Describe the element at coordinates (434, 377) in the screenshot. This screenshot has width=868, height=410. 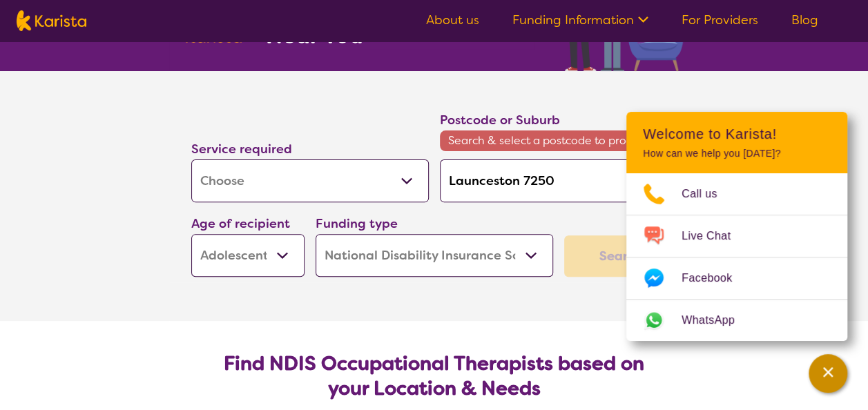
I see `h2: Find NDIS Occupational Therapists based on your Location & Needs` at that location.